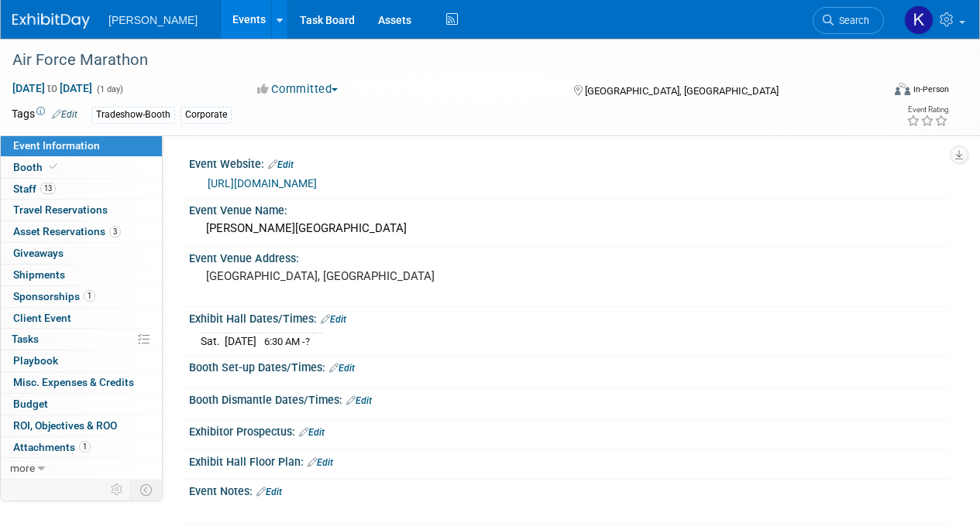  I want to click on span: Giveaways, so click(38, 253).